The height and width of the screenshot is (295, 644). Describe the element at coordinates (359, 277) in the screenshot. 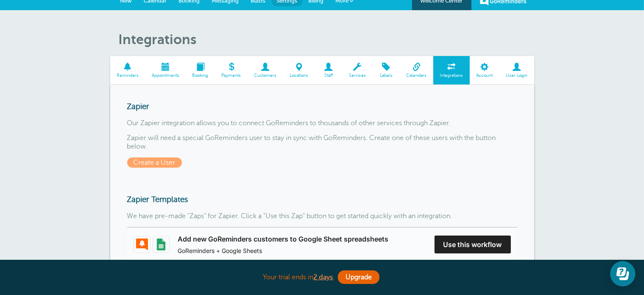

I see `a: Upgrade` at that location.